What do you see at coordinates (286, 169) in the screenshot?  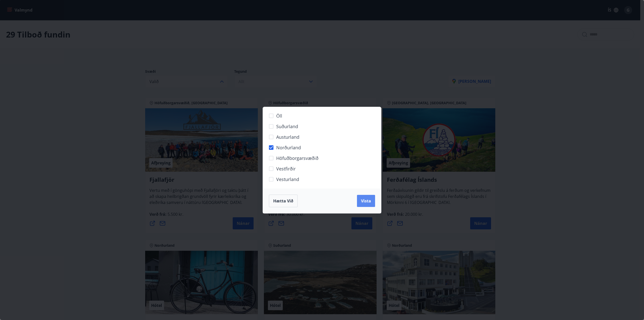 I see `span: Vestfirðir` at bounding box center [286, 169].